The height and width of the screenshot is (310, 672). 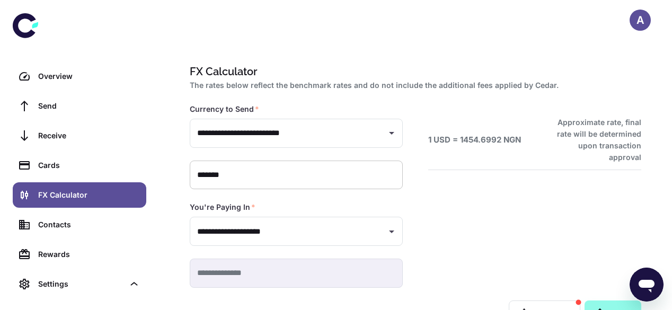 I want to click on h1: FX Calculator, so click(x=413, y=72).